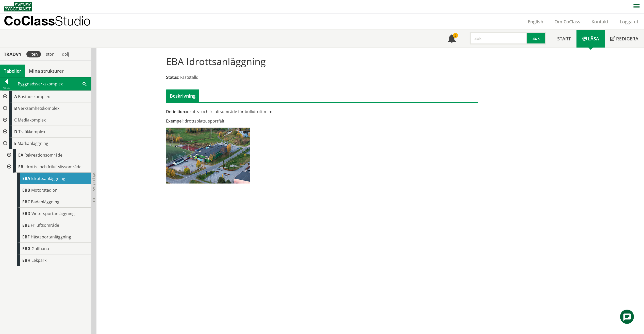  Describe the element at coordinates (176, 111) in the screenshot. I see `span: Definition:` at that location.